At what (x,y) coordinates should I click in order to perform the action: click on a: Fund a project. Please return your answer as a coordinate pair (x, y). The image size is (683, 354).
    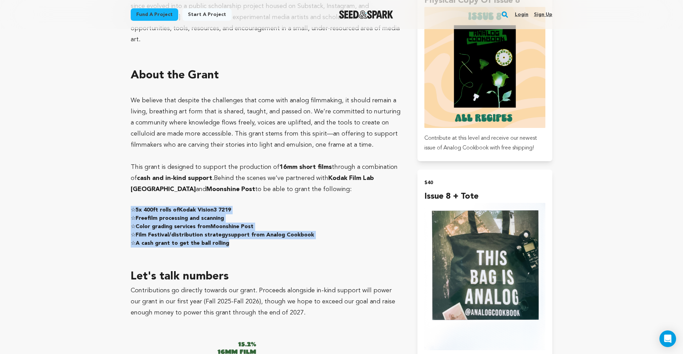
    Looking at the image, I should click on (154, 15).